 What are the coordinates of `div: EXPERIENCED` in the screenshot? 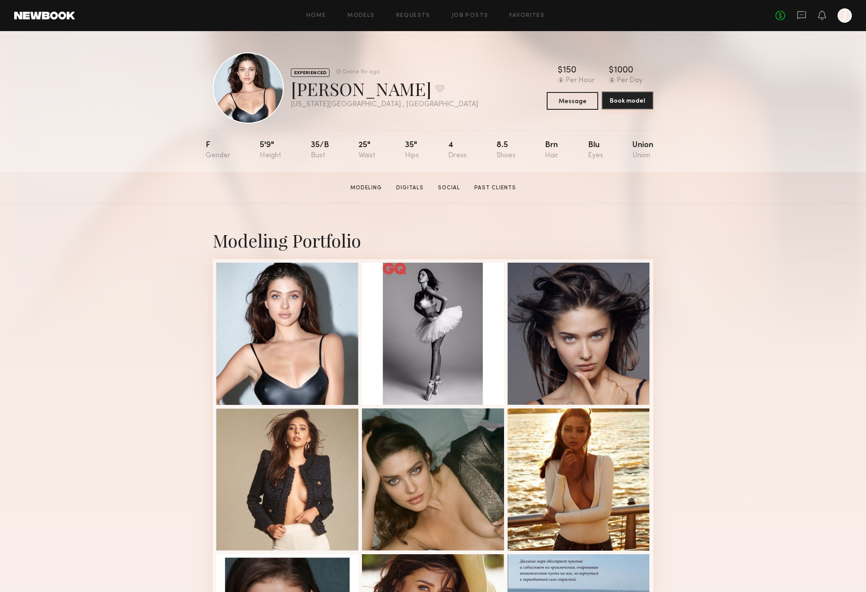 It's located at (310, 72).